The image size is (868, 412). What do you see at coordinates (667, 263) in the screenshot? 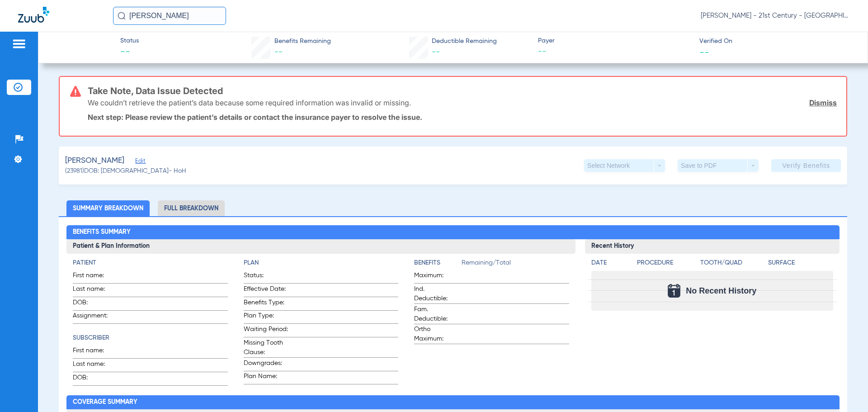
I see `h4: Procedure` at bounding box center [667, 263].